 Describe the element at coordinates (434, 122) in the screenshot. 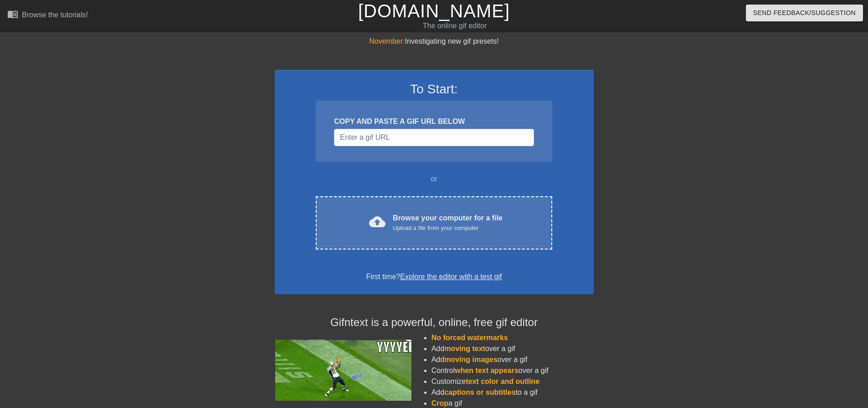

I see `div: COPY AND PASTE A GIF URL BELOW` at that location.